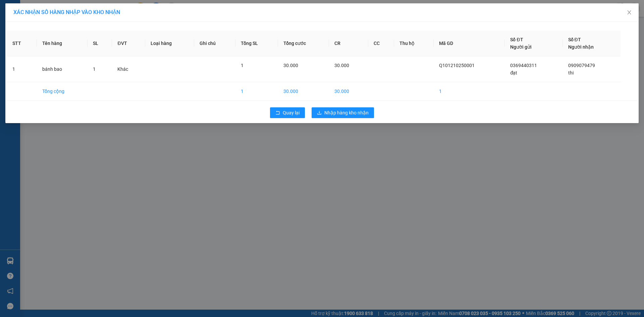 The width and height of the screenshot is (644, 317). Describe the element at coordinates (629, 12) in the screenshot. I see `span: close` at that location.